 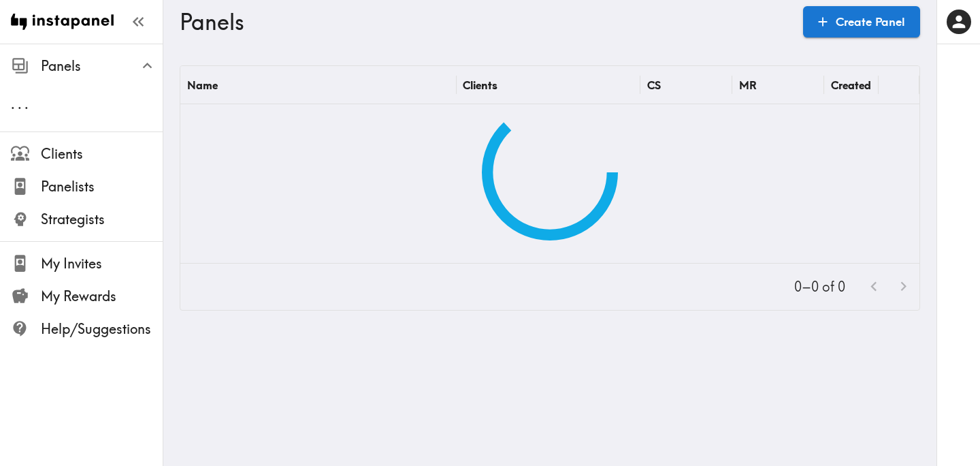 I want to click on span: Panelists, so click(x=101, y=186).